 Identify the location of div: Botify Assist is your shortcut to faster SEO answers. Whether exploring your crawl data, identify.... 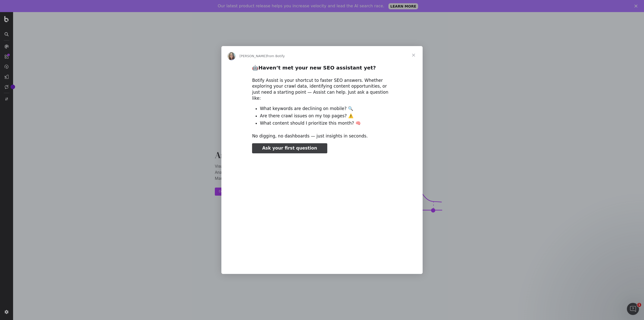
(322, 89).